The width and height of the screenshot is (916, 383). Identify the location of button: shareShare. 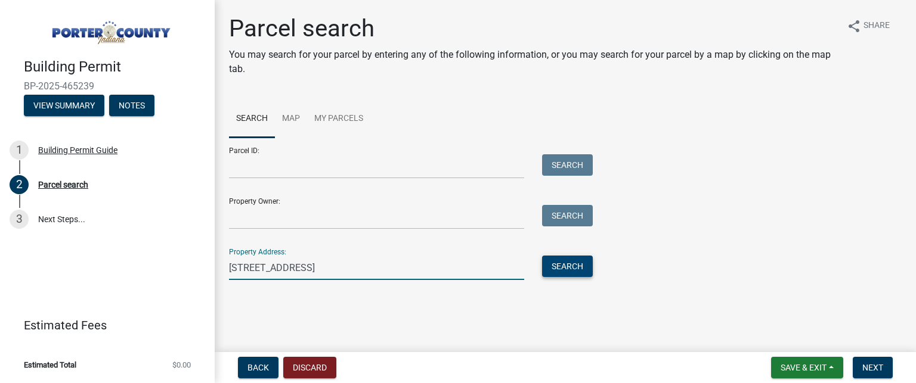
(868, 26).